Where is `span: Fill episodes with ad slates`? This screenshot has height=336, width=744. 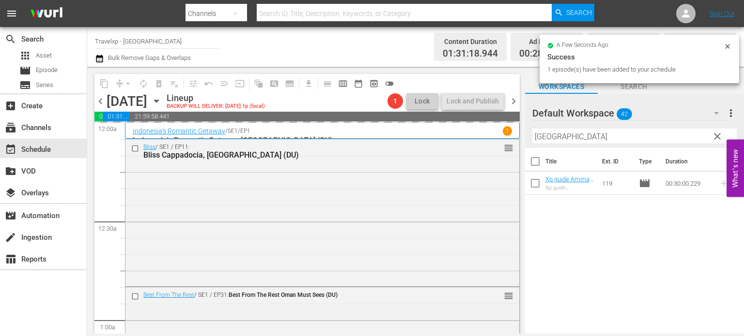 span: Fill episodes with ad slates is located at coordinates (224, 84).